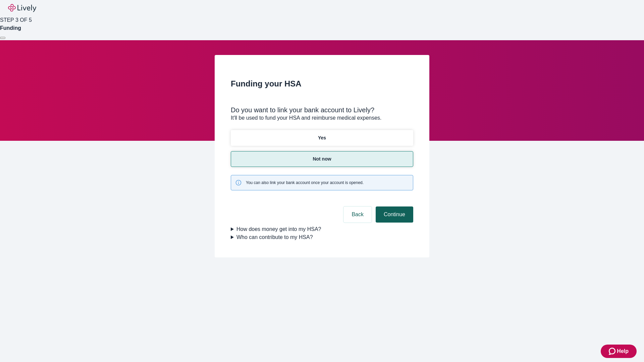 The width and height of the screenshot is (644, 362). I want to click on p: It'll be used to fund your HSA and reimburse medical expenses., so click(322, 118).